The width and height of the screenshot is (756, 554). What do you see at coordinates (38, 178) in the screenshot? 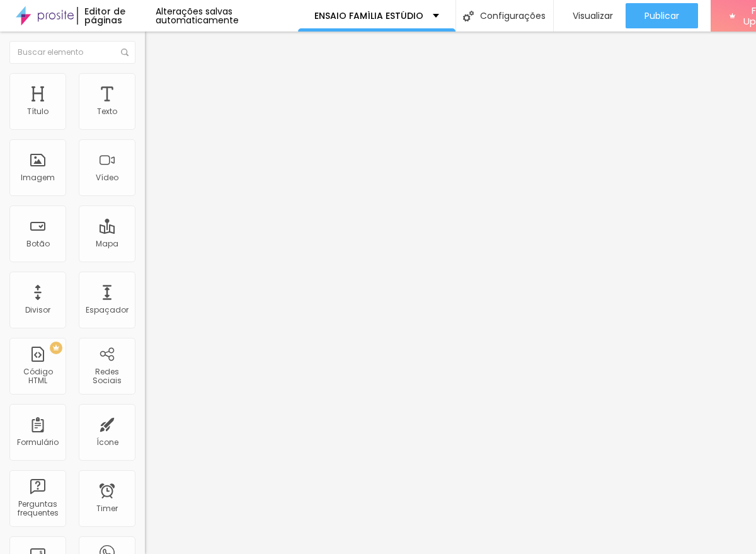
I see `div: Imagem` at bounding box center [38, 178].